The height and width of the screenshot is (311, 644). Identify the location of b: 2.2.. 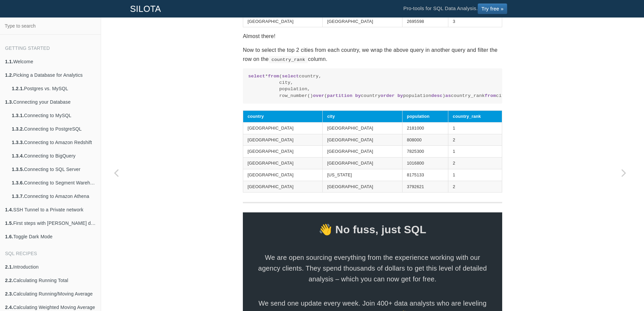
(9, 281).